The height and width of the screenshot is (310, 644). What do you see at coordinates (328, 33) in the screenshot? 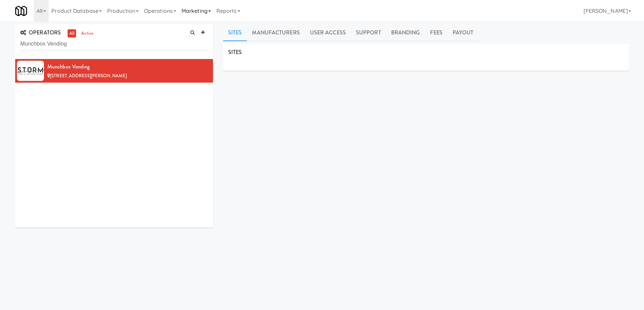
I see `a: User Access` at bounding box center [328, 33].